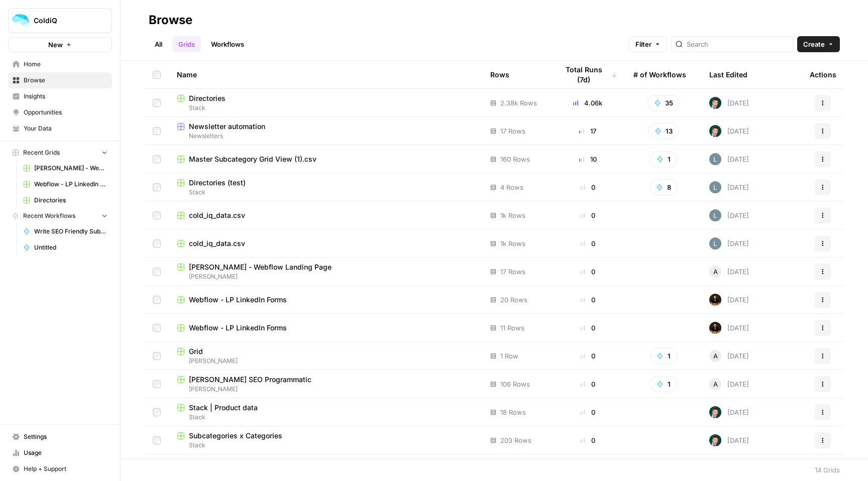  What do you see at coordinates (664, 103) in the screenshot?
I see `button: 35` at bounding box center [664, 103].